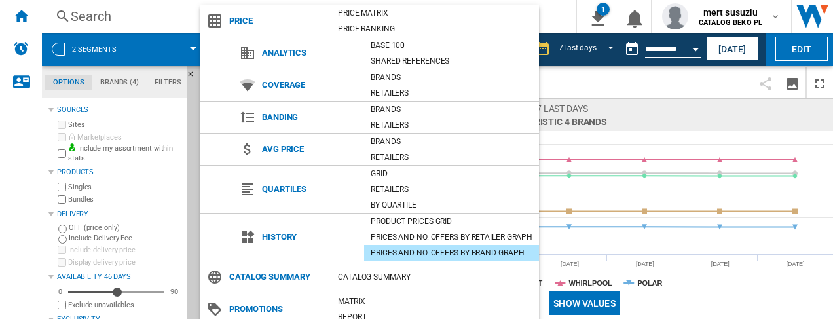  What do you see at coordinates (310, 189) in the screenshot?
I see `span: Quartiles` at bounding box center [310, 189].